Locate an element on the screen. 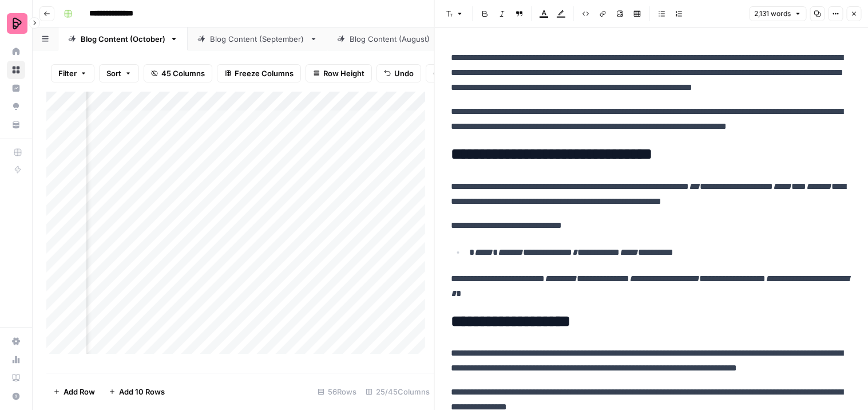 This screenshot has height=410, width=868. button: Freeze Columns is located at coordinates (259, 73).